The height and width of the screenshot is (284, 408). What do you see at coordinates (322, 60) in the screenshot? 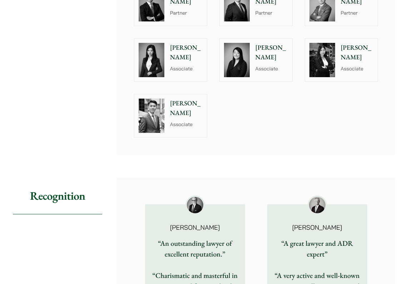
I see `img: Joanne Lam photo` at bounding box center [322, 60].